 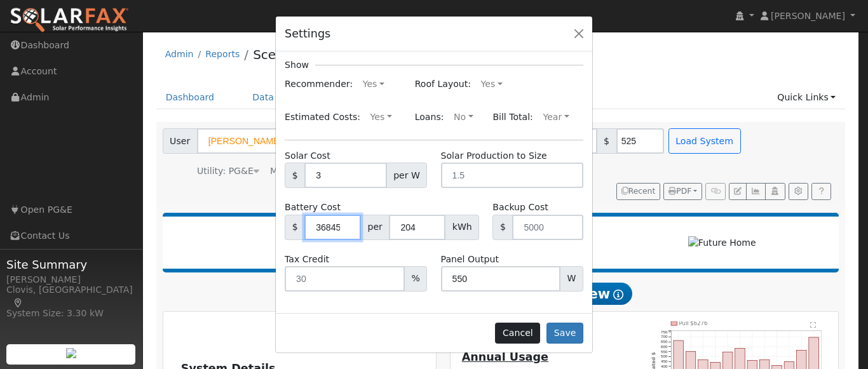 I want to click on input: 1.5, so click(x=513, y=176).